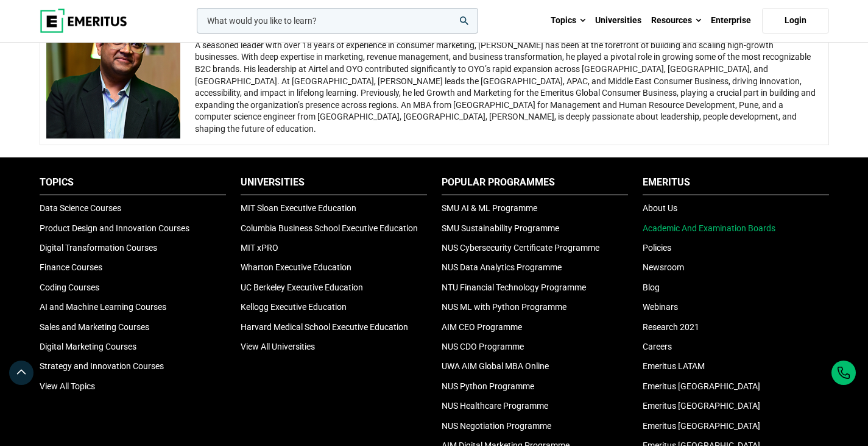  Describe the element at coordinates (114, 228) in the screenshot. I see `a: Product Design and Innovation Courses` at that location.